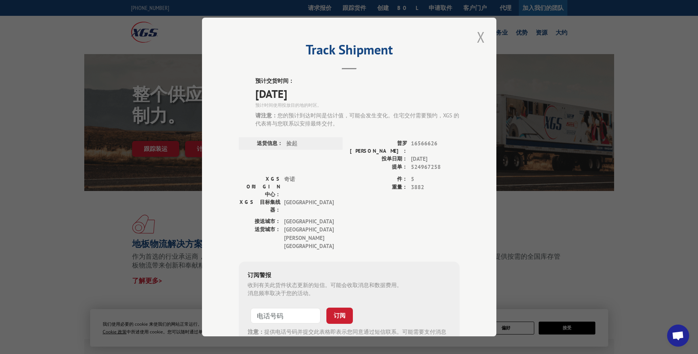 Image resolution: width=698 pixels, height=354 pixels. Describe the element at coordinates (309, 186) in the screenshot. I see `span: 奇诺` at that location.